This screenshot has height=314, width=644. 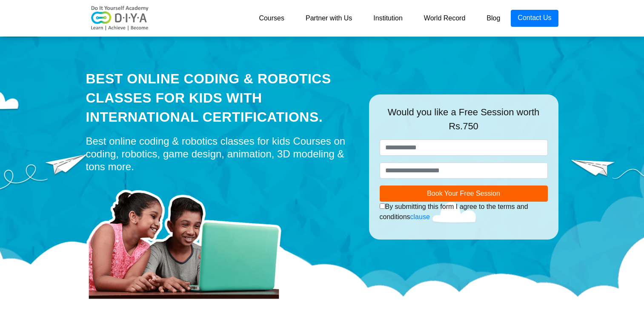 What do you see at coordinates (445, 18) in the screenshot?
I see `a: World Record` at bounding box center [445, 18].